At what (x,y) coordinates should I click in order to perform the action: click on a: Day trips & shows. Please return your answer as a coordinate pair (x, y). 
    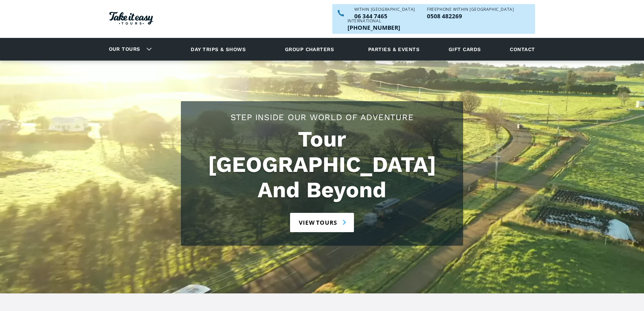
    Looking at the image, I should click on (218, 49).